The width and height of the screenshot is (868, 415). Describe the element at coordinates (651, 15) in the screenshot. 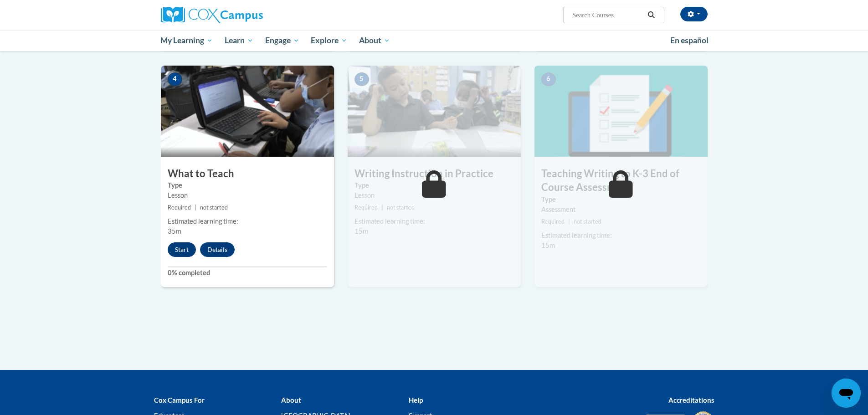

I see `button: Search` at that location.